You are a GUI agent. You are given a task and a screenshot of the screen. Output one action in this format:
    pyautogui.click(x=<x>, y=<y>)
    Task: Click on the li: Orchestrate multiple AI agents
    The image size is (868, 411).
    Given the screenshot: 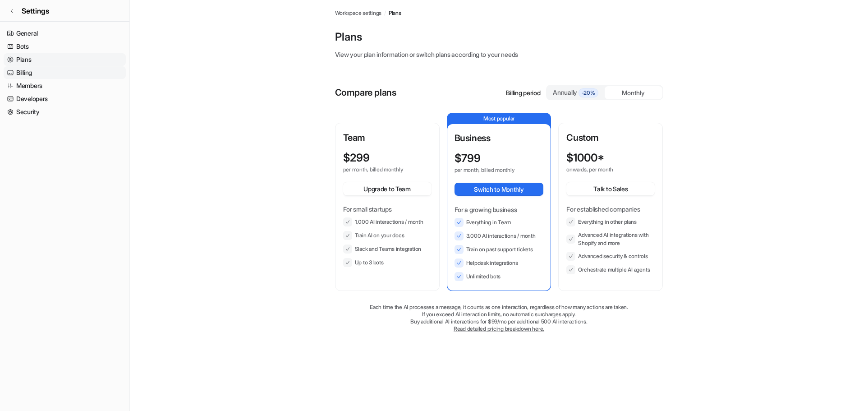 What is the action you would take?
    pyautogui.click(x=611, y=270)
    